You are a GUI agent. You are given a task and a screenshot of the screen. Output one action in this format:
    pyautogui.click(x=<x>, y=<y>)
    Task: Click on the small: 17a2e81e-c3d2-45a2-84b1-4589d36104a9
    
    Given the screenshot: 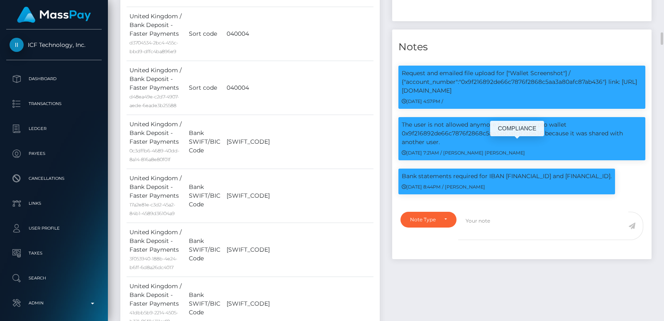 What is the action you would take?
    pyautogui.click(x=152, y=209)
    